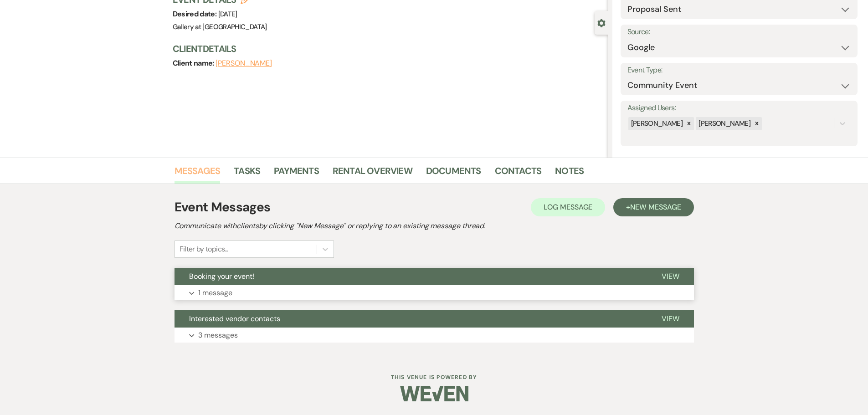 This screenshot has width=868, height=415. Describe the element at coordinates (204, 249) in the screenshot. I see `div: Filter by topics...` at that location.